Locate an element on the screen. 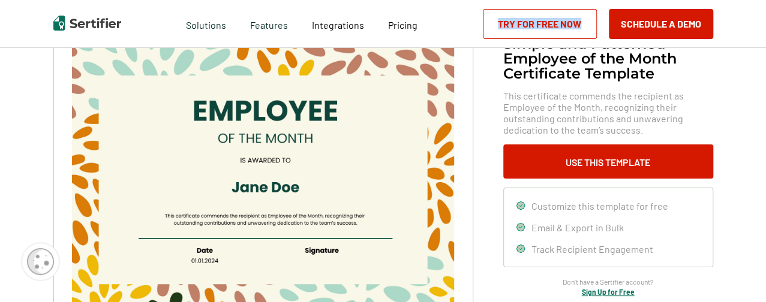 The image size is (766, 302). a: Pricing is located at coordinates (402, 23).